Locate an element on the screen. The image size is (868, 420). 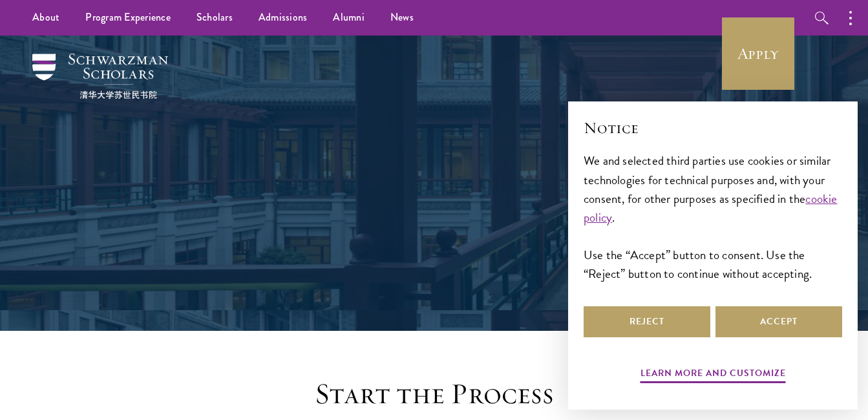
h2: Start the Process is located at coordinates (434, 394).